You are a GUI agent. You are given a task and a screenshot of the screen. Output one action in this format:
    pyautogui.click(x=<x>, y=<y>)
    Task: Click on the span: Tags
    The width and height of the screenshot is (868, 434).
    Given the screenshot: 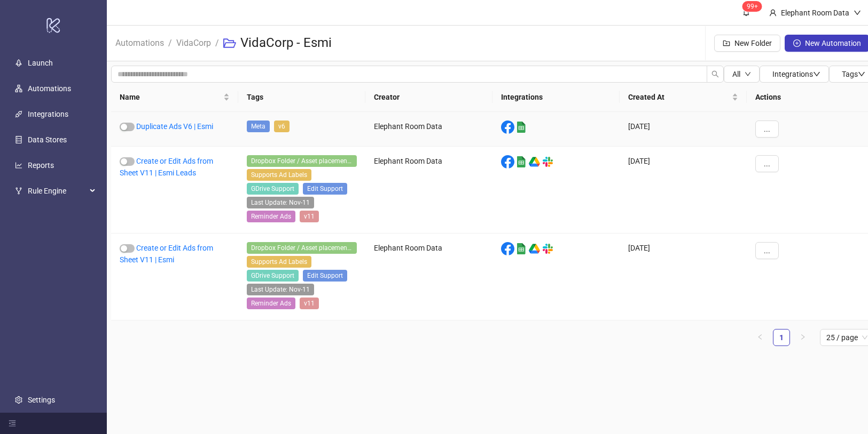 What is the action you would take?
    pyautogui.click(x=853, y=74)
    